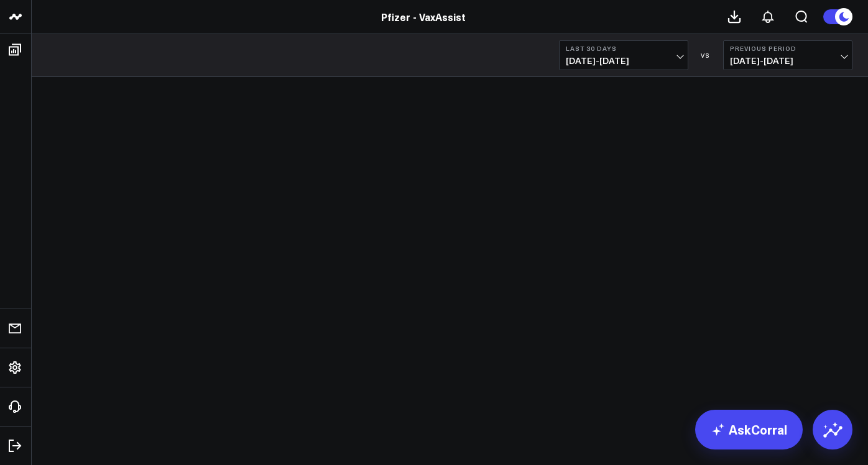  Describe the element at coordinates (788, 49) in the screenshot. I see `b: Previous Period` at that location.